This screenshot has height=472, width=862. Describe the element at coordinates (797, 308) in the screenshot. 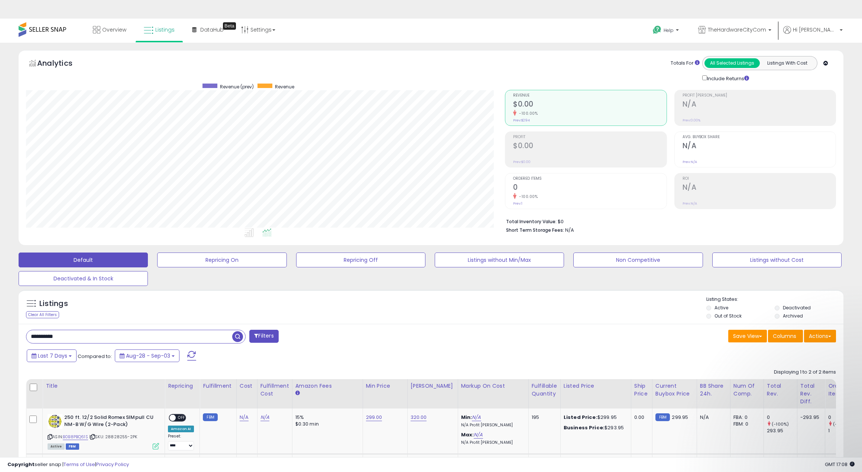

I see `label: Deactivated` at that location.